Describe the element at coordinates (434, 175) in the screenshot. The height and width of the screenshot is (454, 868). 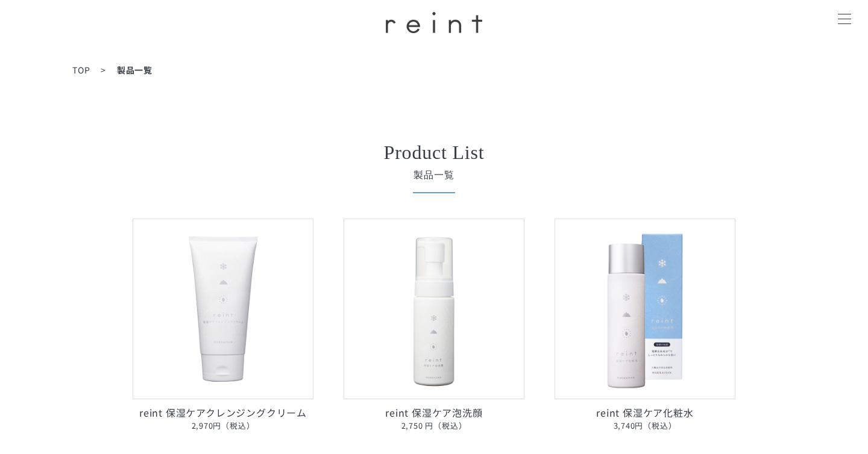
I see `span: 製品一覧` at that location.